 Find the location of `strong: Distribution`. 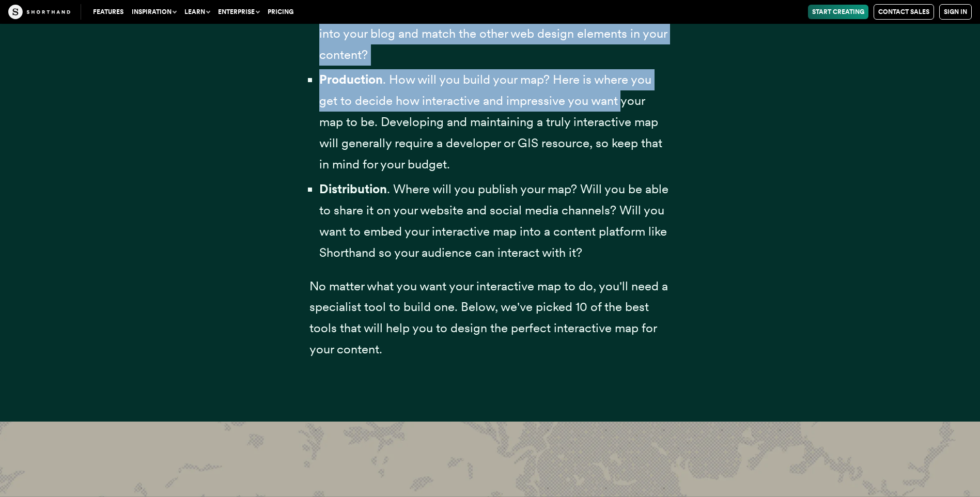

strong: Distribution is located at coordinates (352, 189).